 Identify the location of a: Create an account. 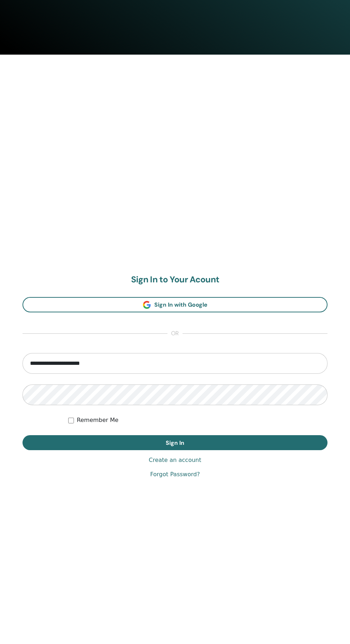
(175, 460).